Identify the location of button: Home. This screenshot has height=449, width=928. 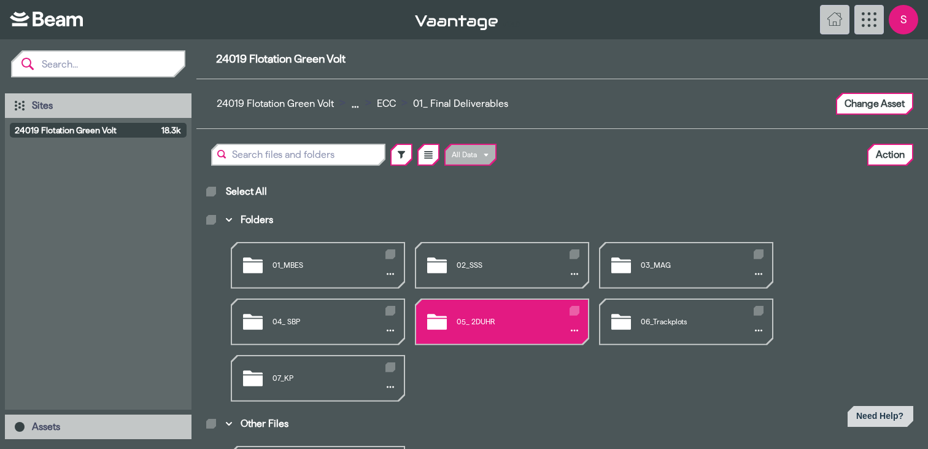
(835, 20).